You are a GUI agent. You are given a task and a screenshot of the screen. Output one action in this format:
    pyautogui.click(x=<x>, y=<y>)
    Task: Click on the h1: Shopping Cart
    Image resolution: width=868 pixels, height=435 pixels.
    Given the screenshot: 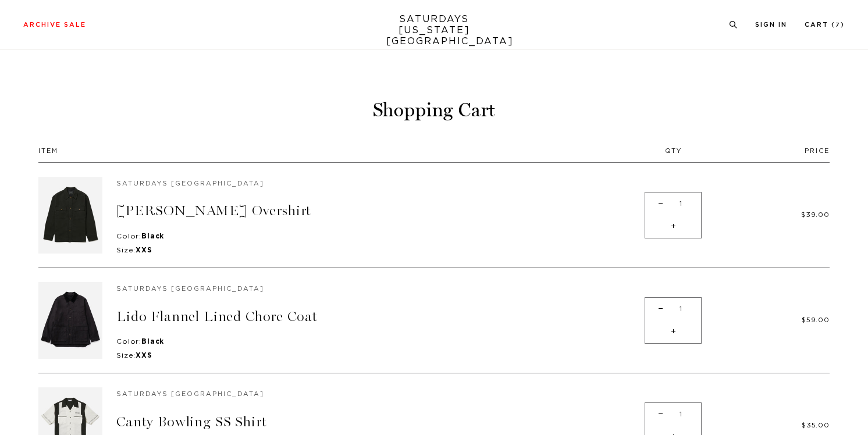 What is the action you would take?
    pyautogui.click(x=434, y=110)
    